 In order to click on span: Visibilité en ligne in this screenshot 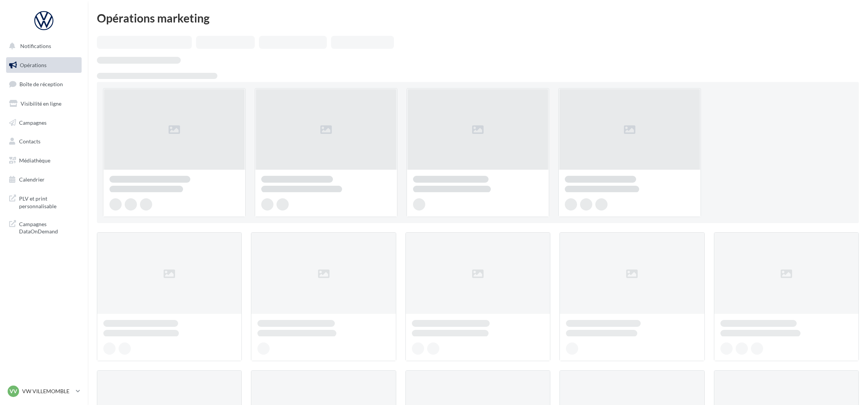, I will do `click(41, 103)`.